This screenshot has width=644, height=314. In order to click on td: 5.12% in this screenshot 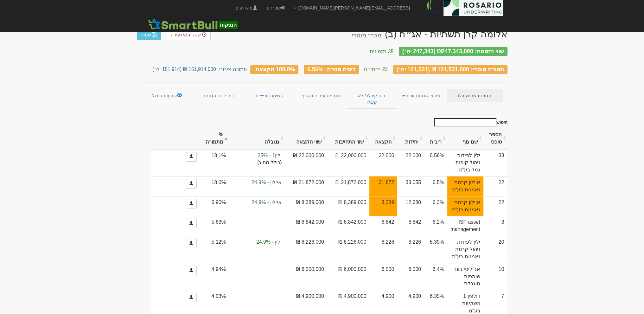, I will do `click(214, 249)`.